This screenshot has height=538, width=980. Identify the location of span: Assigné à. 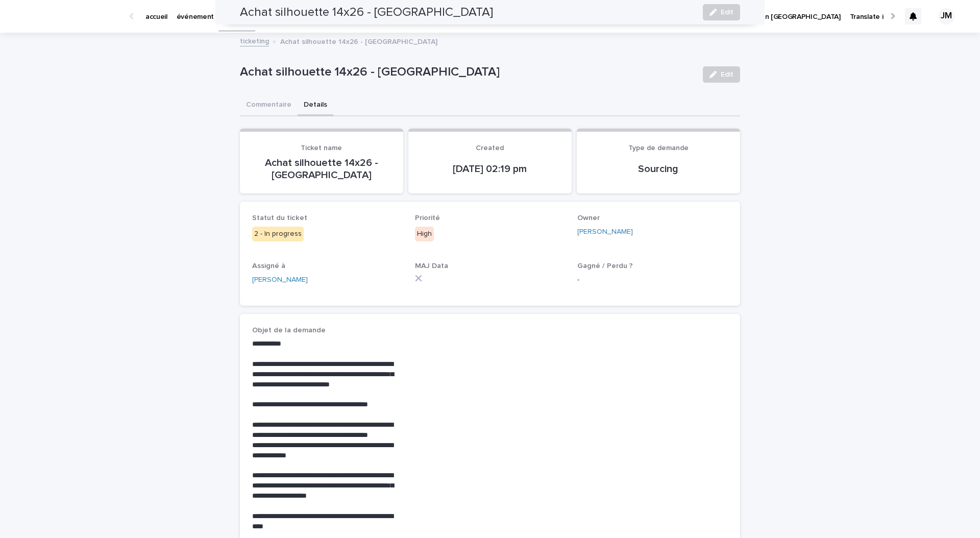
(268, 266).